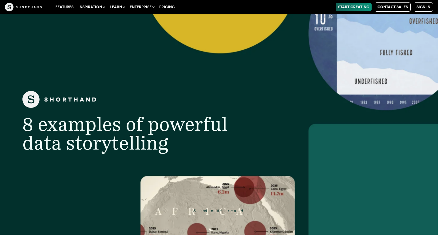  Describe the element at coordinates (23, 7) in the screenshot. I see `img: The Craft` at that location.